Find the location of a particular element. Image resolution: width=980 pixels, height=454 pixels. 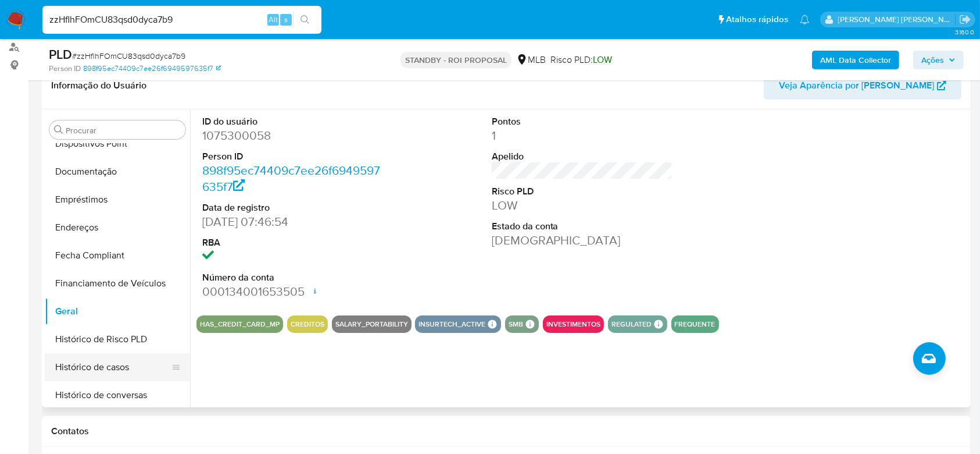

input: Procurar is located at coordinates (123, 131).